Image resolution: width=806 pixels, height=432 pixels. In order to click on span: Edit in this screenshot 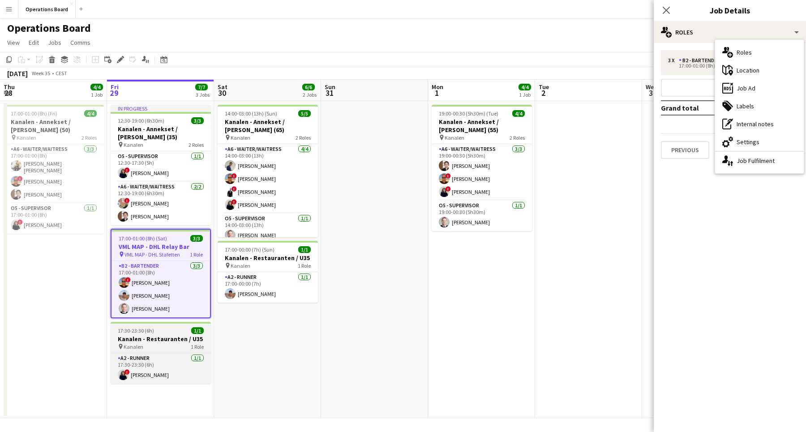, I will do `click(34, 43)`.